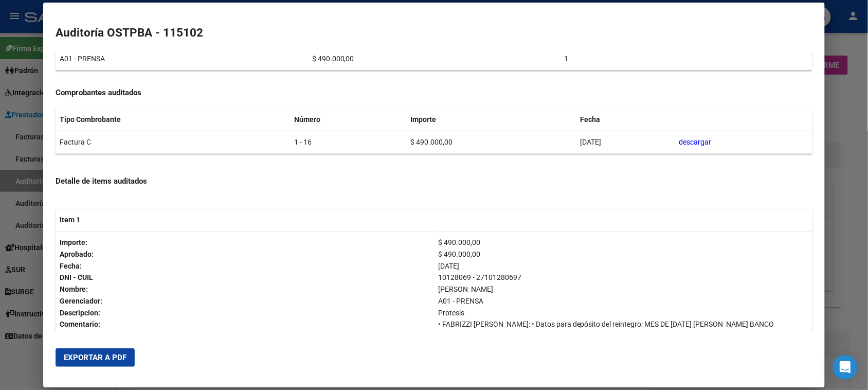 This screenshot has width=868, height=390. I want to click on p: Usuario:, so click(244, 336).